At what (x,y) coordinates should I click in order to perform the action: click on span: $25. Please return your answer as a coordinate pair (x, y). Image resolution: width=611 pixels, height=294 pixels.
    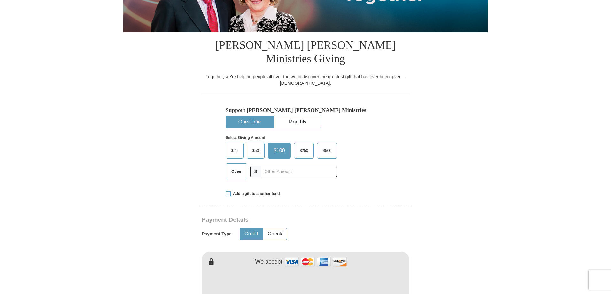
    Looking at the image, I should click on (235, 150).